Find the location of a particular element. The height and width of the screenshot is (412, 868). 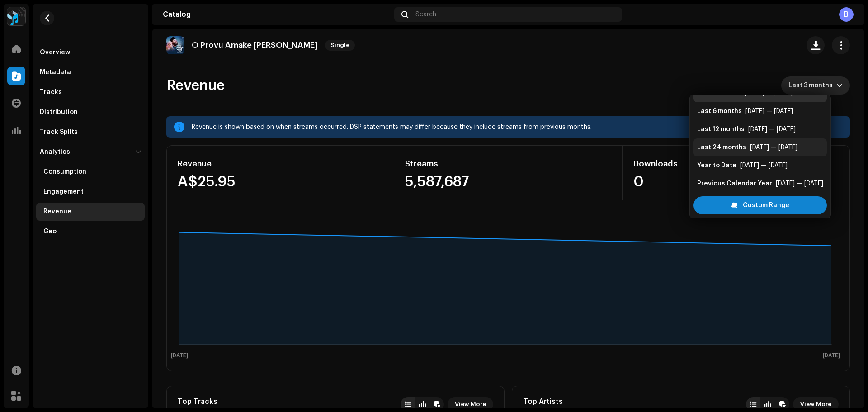

ul: Option List is located at coordinates (760, 138).